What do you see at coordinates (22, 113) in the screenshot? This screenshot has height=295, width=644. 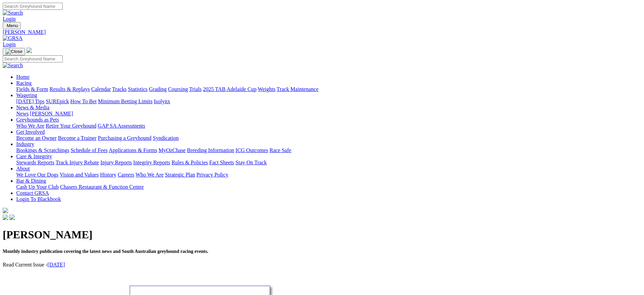 I see `a: News` at bounding box center [22, 113].